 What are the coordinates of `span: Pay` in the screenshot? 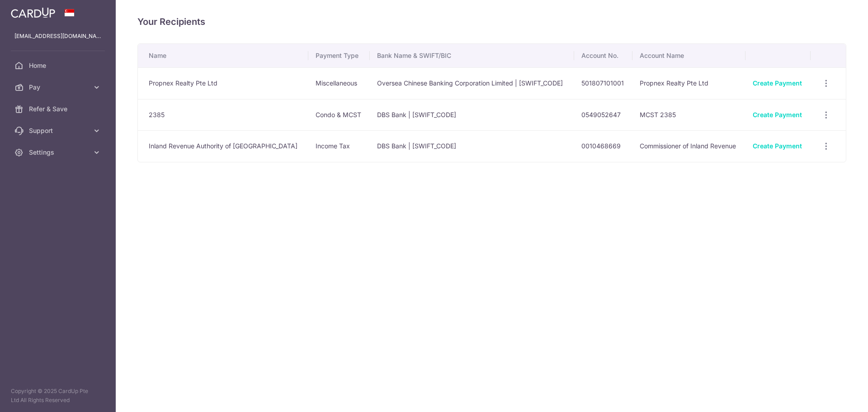 It's located at (59, 88).